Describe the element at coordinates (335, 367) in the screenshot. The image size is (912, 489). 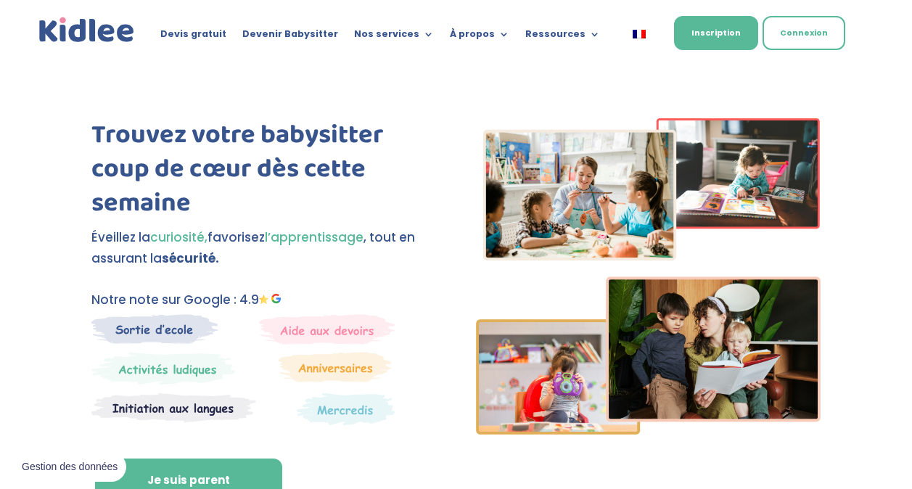
I see `img: Anniversaire` at that location.